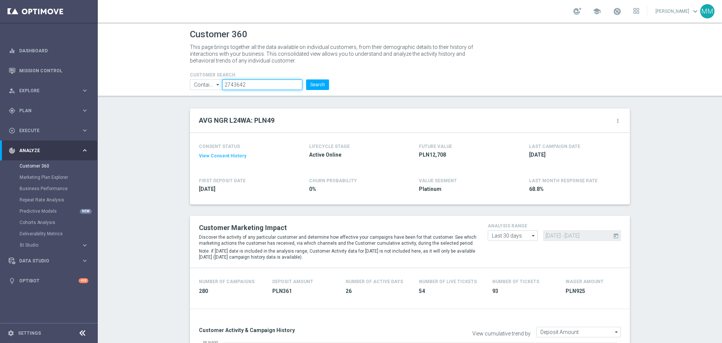 This screenshot has width=722, height=343. I want to click on button: Data Studio keyboard_arrow_right, so click(49, 261).